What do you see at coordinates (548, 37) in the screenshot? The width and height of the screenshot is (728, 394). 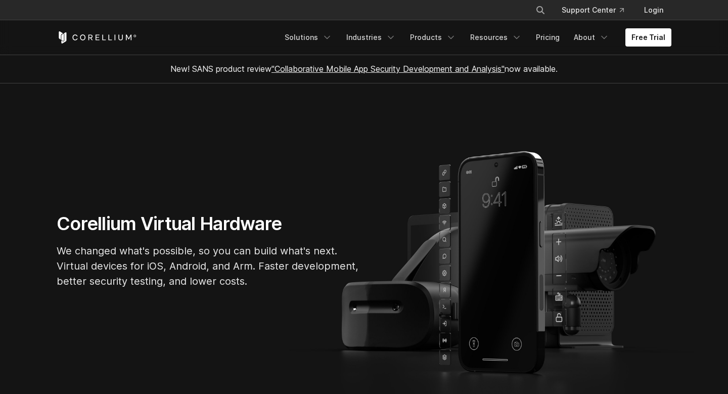 I see `a: Pricing` at bounding box center [548, 37].